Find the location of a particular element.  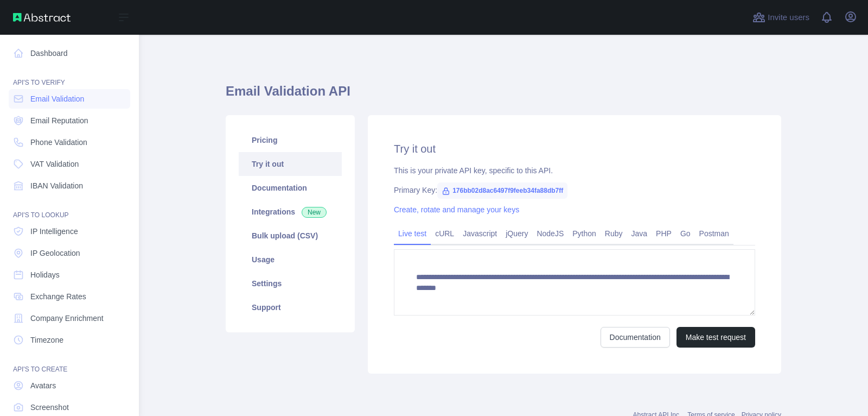

span: IBAN Validation is located at coordinates (56, 186).